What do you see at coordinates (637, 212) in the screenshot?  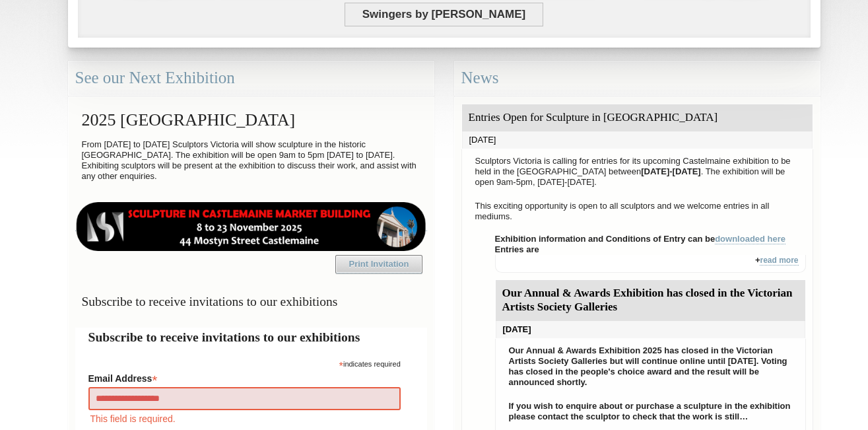 I see `p: This exciting opportunity is open to all sculptors and we welcome entries in all mediums.` at bounding box center [637, 212].